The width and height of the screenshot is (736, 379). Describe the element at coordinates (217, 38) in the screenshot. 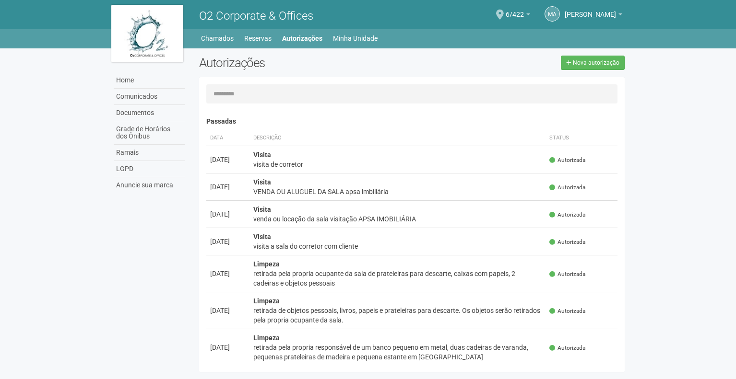

I see `a: Chamados` at that location.